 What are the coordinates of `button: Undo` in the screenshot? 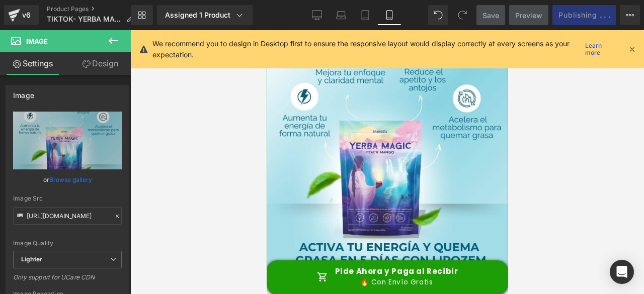 It's located at (438, 15).